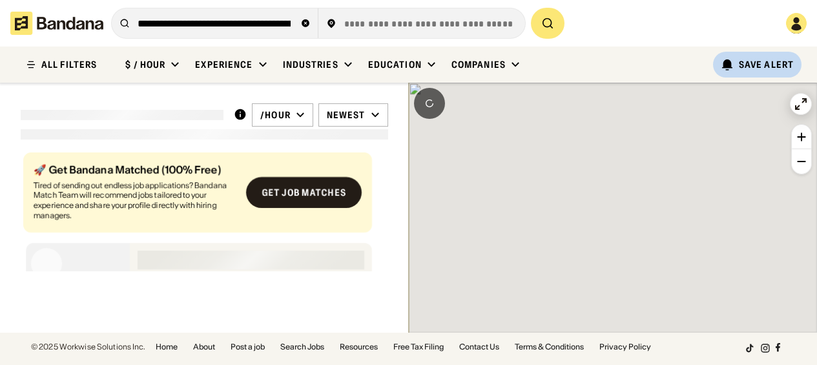 The height and width of the screenshot is (365, 817). Describe the element at coordinates (167, 347) in the screenshot. I see `a: Home` at that location.